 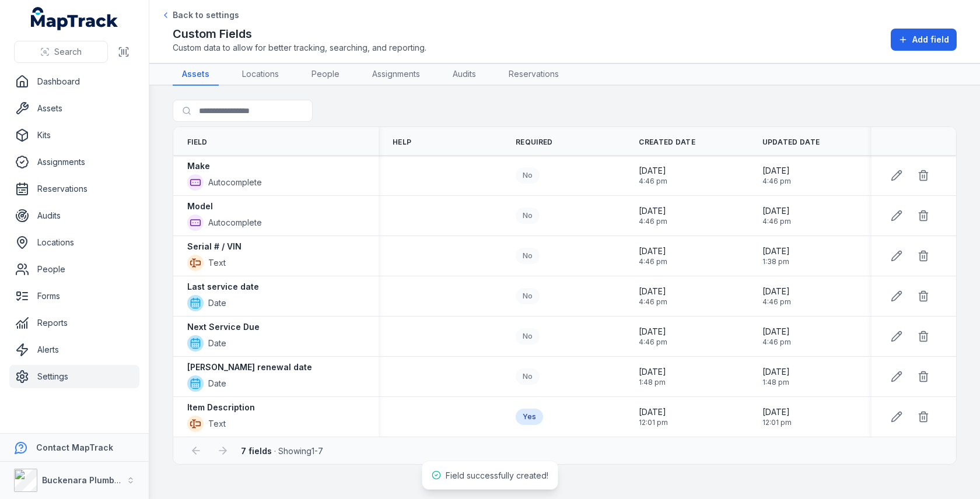 What do you see at coordinates (74, 447) in the screenshot?
I see `strong: Contact MapTrack` at bounding box center [74, 447].